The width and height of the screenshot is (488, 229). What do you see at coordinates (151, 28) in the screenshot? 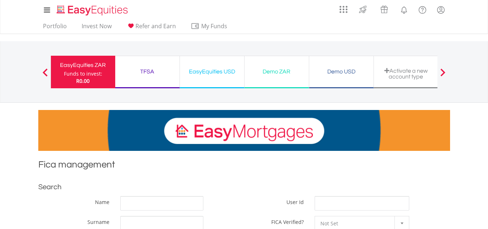
I see `a: Refer and Earn` at bounding box center [151, 28].